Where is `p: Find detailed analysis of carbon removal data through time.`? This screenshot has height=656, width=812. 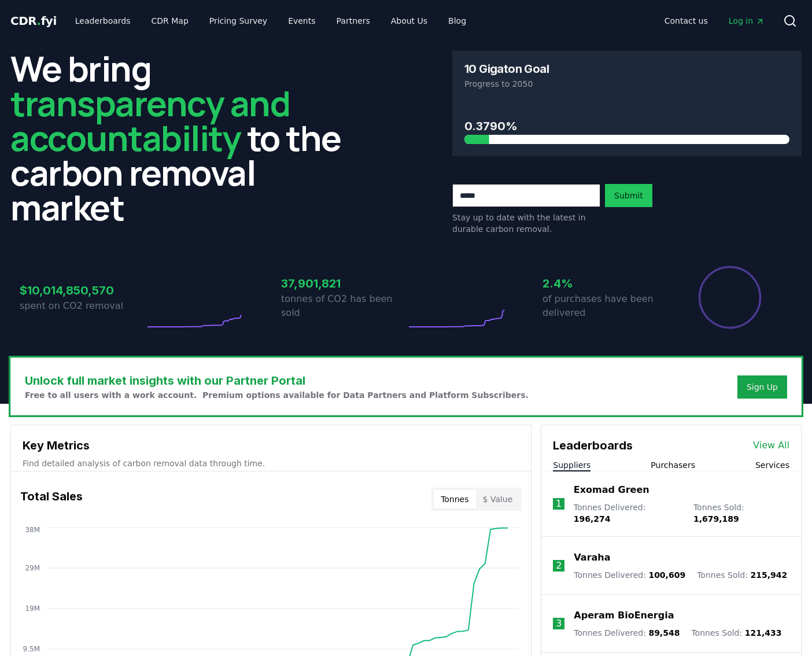
p: Find detailed analysis of carbon removal data through time. is located at coordinates (270, 463).